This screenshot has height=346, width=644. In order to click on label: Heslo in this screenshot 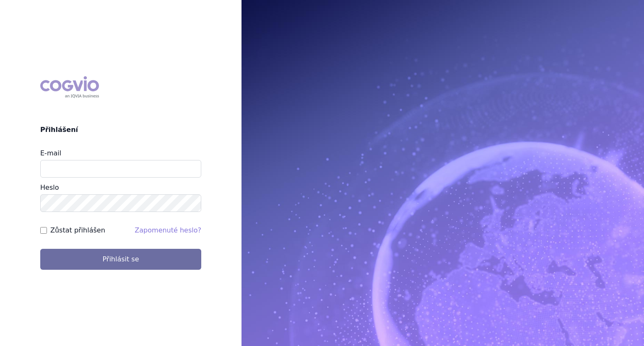, I will do `click(49, 188)`.